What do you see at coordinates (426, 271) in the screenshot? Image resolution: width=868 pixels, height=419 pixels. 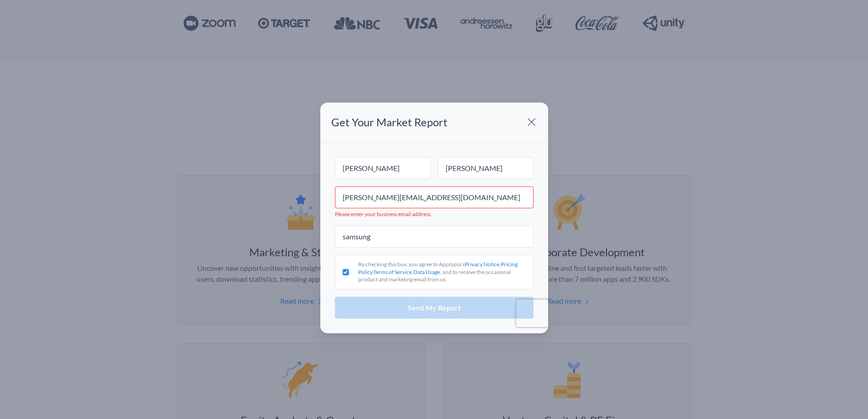 I see `a: Data Usage` at bounding box center [426, 271].